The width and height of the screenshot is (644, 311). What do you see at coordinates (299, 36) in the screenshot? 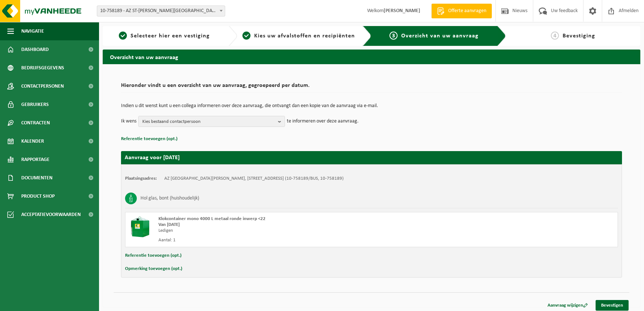
I see `a: 2Kies uw afvalstoffen en recipiënten` at bounding box center [299, 36].